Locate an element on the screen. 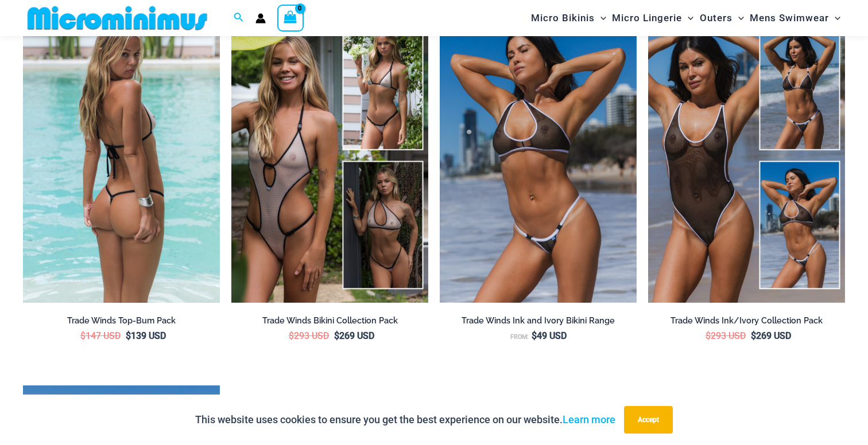  a: Tradewinds Ink and Ivory 384 Halter 453 Micro 02Tradewinds Ink and Ivory 384 Halter 453 Micro 01T... is located at coordinates (538, 155).